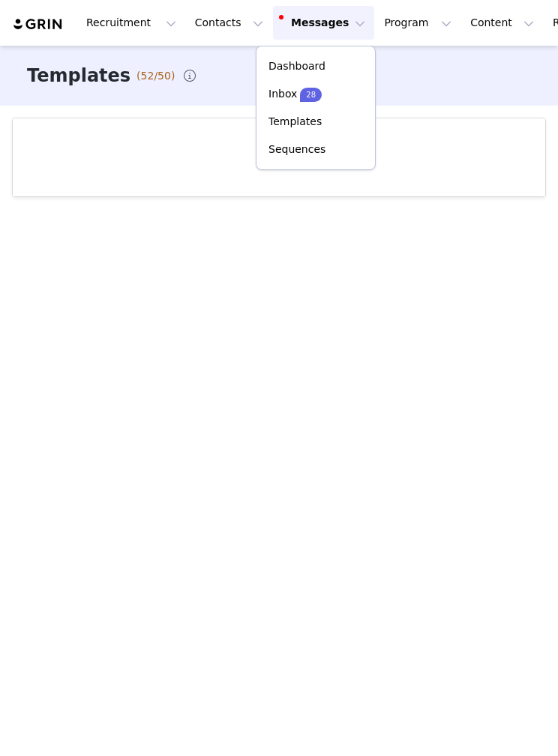 The width and height of the screenshot is (558, 756). I want to click on img: grin logo, so click(38, 24).